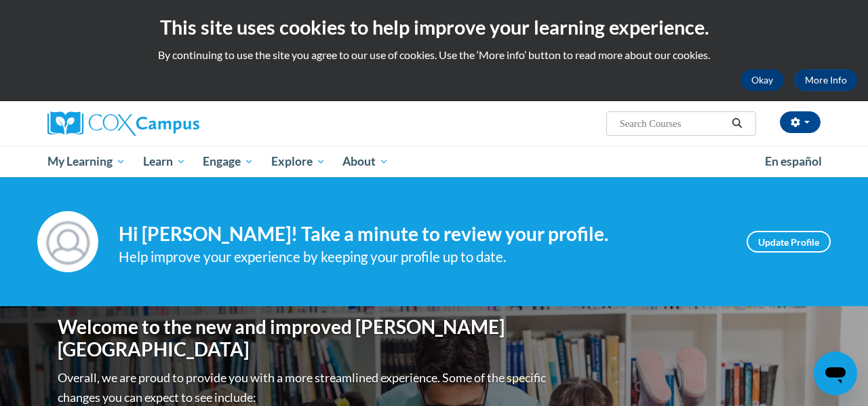 The image size is (868, 406). I want to click on img: Cox Campus, so click(123, 123).